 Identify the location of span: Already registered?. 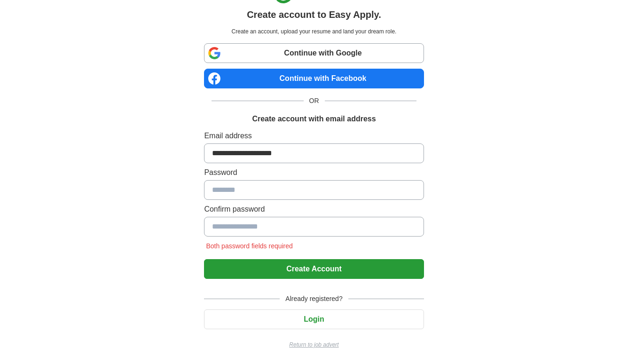
(314, 298).